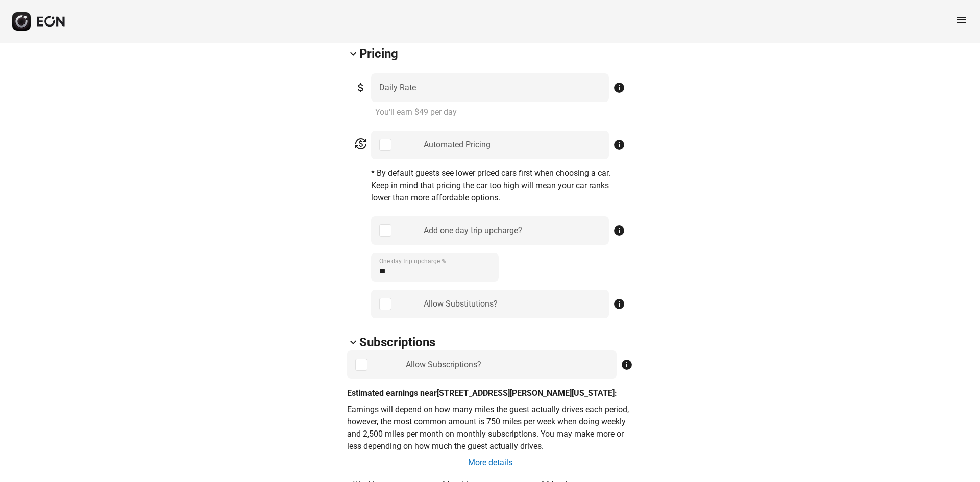  I want to click on span: menu, so click(961, 20).